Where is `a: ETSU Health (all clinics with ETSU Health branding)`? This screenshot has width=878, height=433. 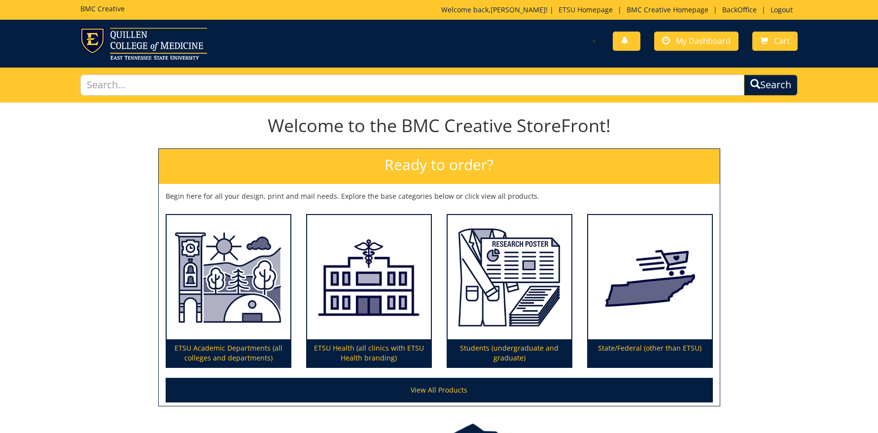 a: ETSU Health (all clinics with ETSU Health branding) is located at coordinates (369, 291).